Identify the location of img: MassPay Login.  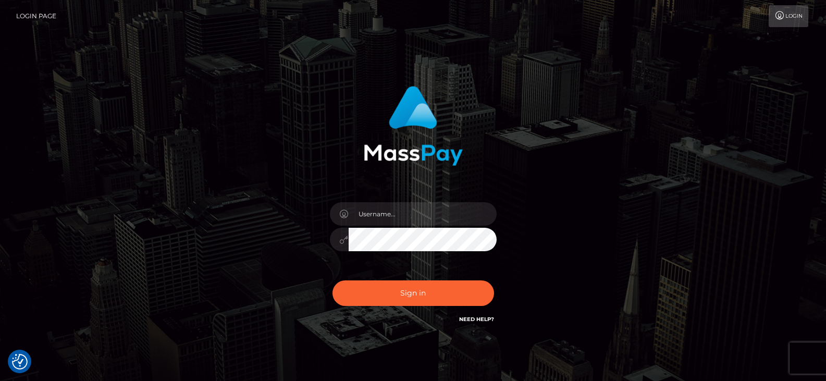
(413, 126).